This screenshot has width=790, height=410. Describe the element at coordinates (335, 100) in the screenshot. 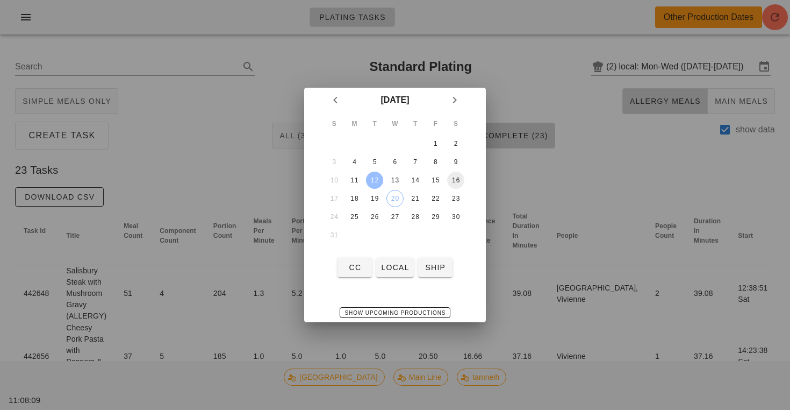

I see `button: Previous month` at that location.